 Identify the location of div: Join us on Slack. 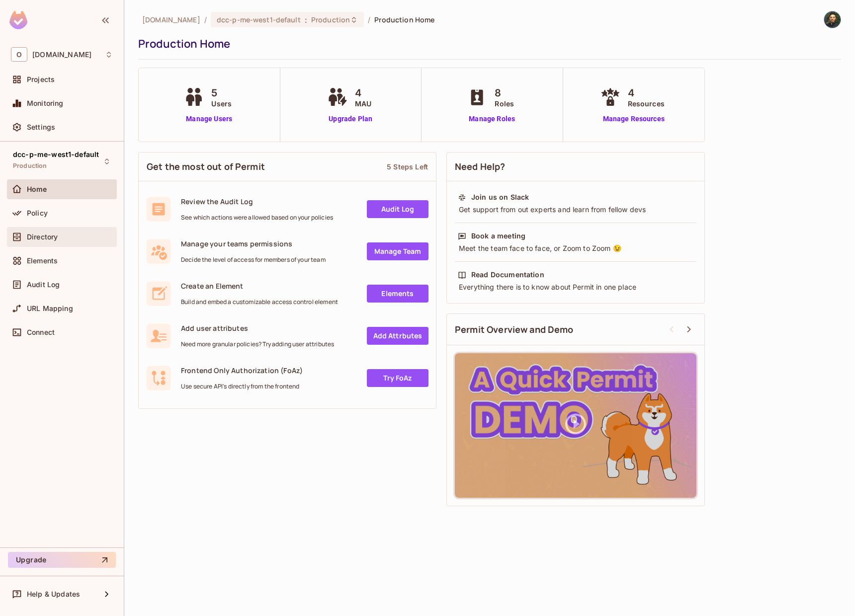
(500, 197).